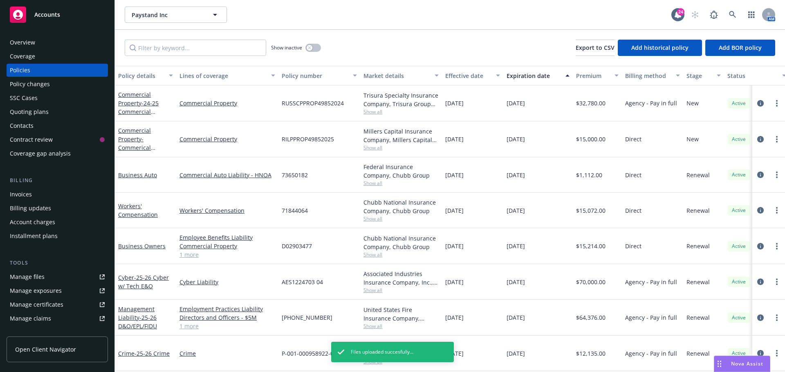 This screenshot has height=372, width=785. I want to click on span: AES1224703 04, so click(302, 282).